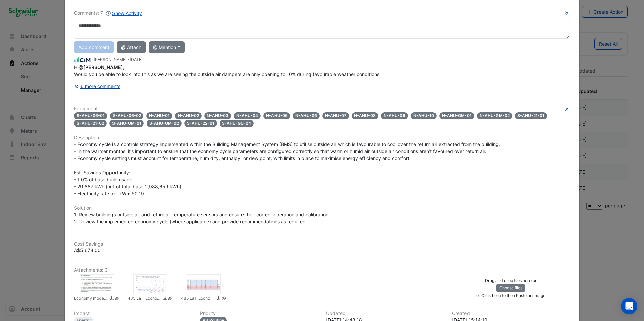 Image resolution: width=644 pixels, height=321 pixels. Describe the element at coordinates (198, 299) in the screenshot. I see `small: 485 LaT_Economy Mode Summary` at that location.